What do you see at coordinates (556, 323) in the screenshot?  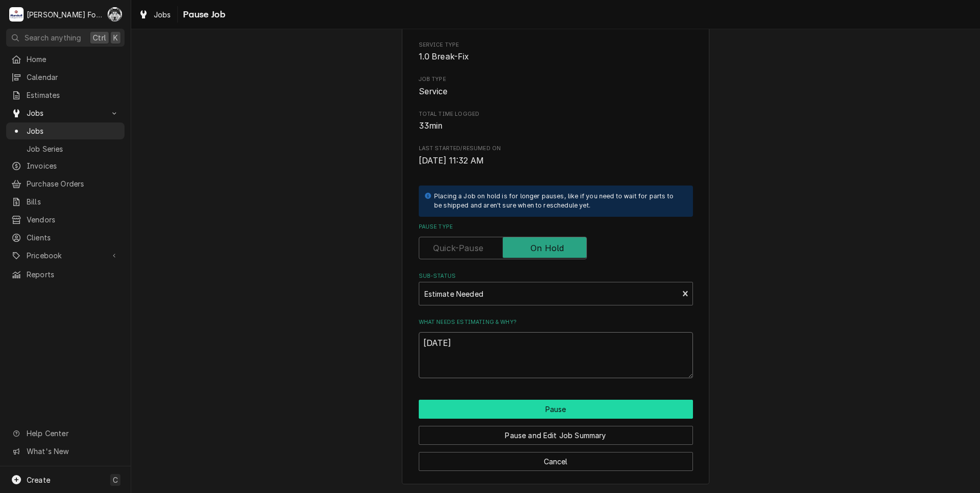 I see `label: What needs estimating & why?` at bounding box center [556, 323].